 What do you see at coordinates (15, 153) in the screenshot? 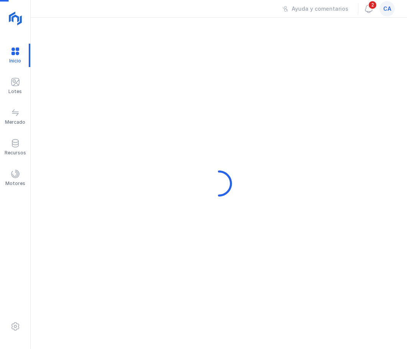
I see `div: Recursos` at bounding box center [15, 153].